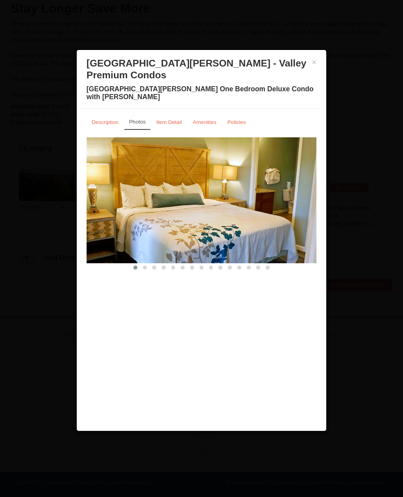  I want to click on a: Photos, so click(137, 122).